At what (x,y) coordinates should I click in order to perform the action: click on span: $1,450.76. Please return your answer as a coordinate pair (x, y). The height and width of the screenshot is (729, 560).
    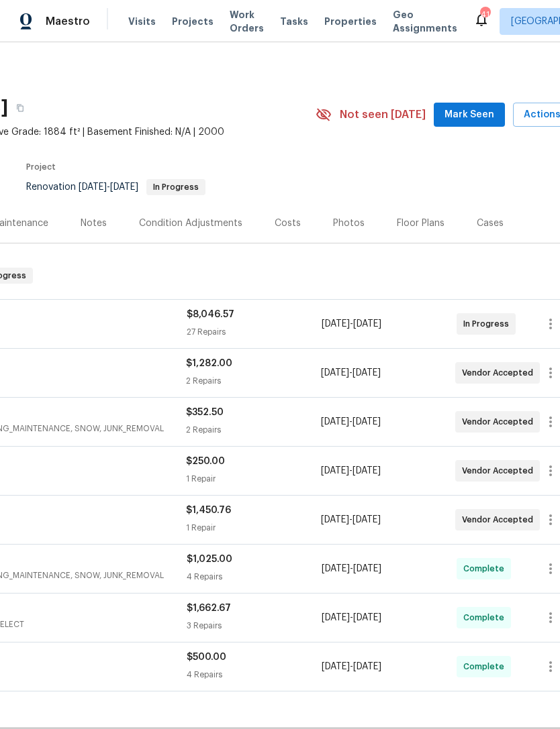
    Looking at the image, I should click on (208, 511).